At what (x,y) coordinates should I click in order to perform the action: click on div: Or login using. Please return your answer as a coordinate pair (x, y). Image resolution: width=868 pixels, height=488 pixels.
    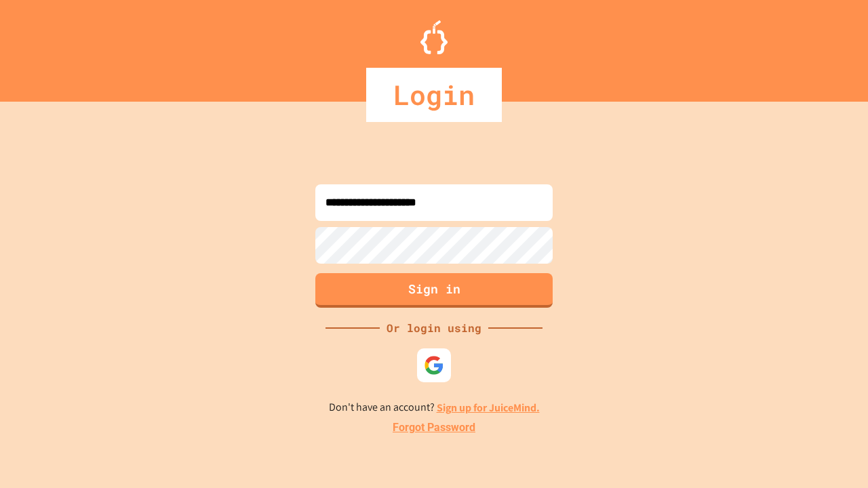
    Looking at the image, I should click on (434, 328).